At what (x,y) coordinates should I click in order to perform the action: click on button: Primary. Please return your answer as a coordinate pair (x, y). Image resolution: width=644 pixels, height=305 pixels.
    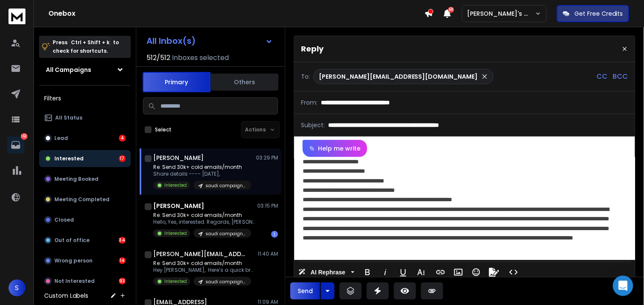
    Looking at the image, I should click on (176, 82).